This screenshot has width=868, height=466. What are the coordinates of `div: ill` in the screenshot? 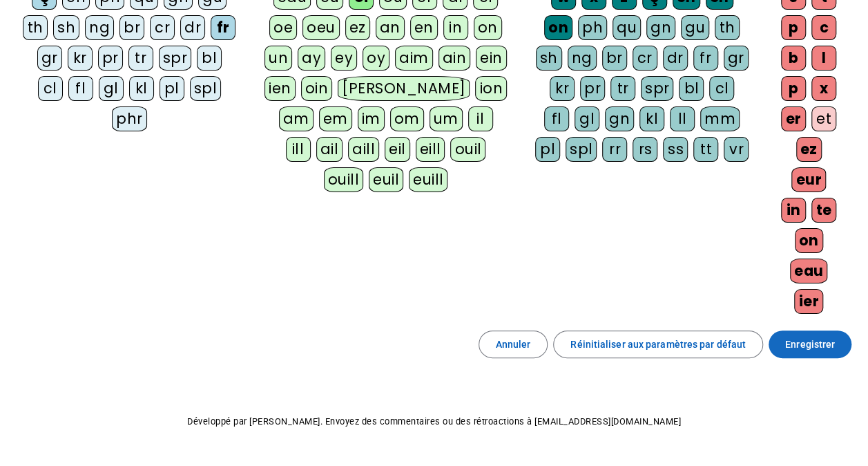 It's located at (299, 149).